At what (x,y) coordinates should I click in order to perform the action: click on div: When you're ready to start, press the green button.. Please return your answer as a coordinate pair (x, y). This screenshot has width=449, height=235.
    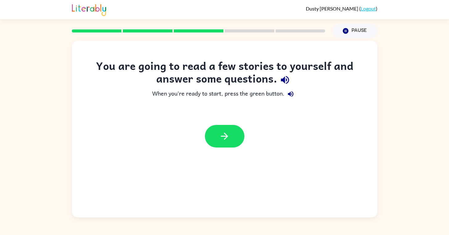
    Looking at the image, I should click on (225, 94).